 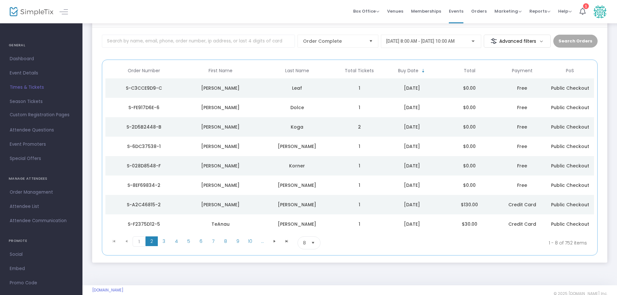 I want to click on div: 1, so click(x=586, y=6).